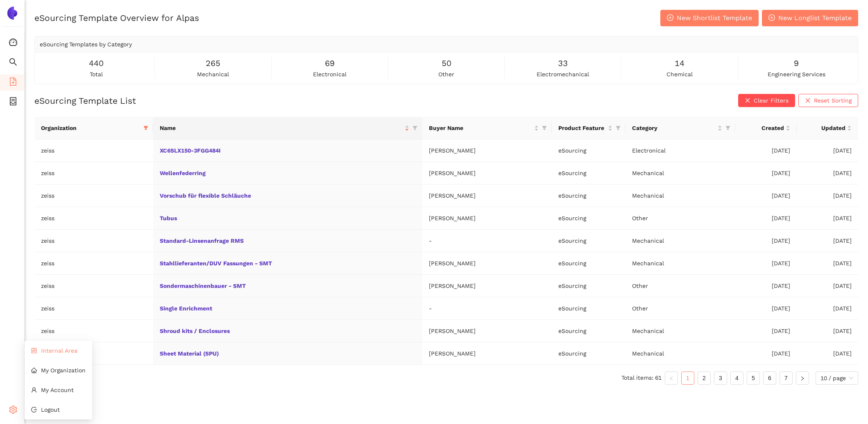 This screenshot has height=424, width=868. Describe the element at coordinates (672, 378) in the screenshot. I see `span: left` at that location.